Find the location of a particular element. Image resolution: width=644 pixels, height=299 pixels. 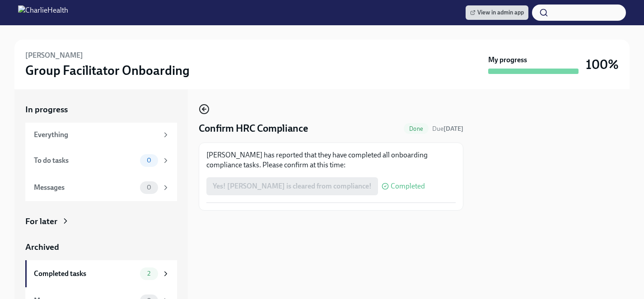

a: Completed tasks2 is located at coordinates (101, 274).